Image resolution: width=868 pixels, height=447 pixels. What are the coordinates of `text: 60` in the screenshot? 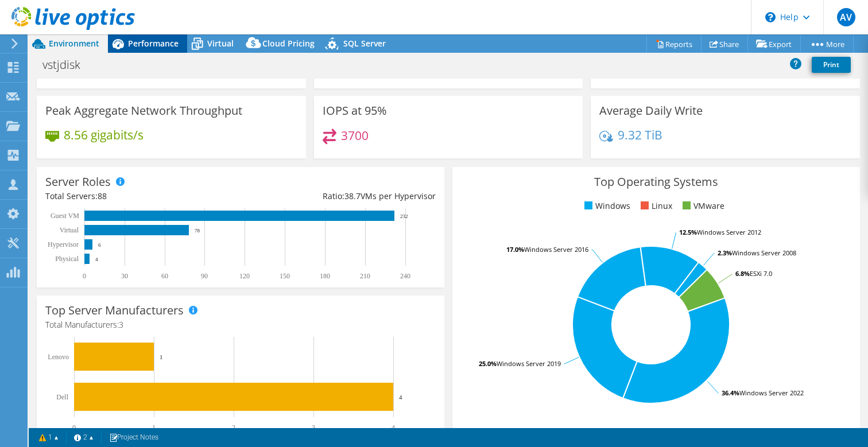 It's located at (165, 276).